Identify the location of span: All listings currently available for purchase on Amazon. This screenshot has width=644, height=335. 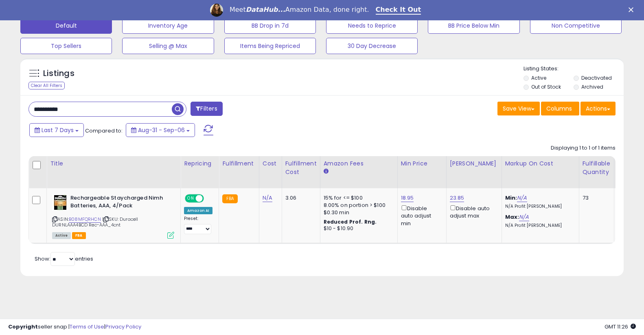
(61, 235).